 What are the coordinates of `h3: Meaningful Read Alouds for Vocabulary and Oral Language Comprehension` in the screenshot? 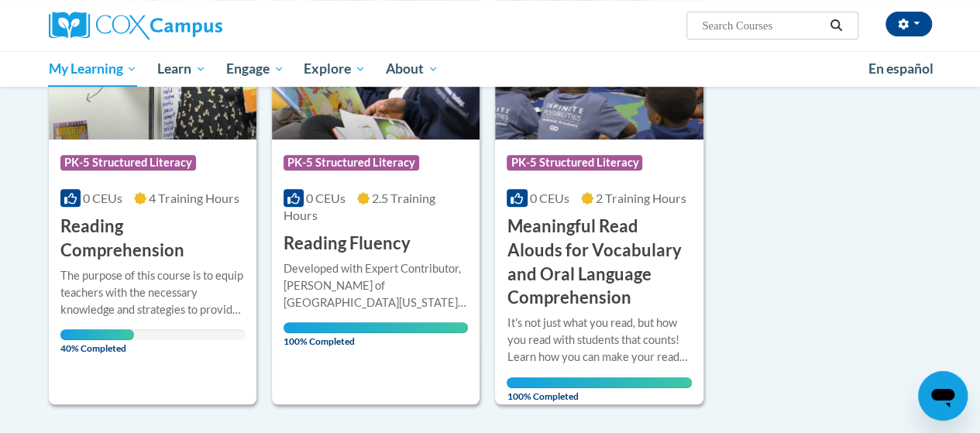 It's located at (599, 262).